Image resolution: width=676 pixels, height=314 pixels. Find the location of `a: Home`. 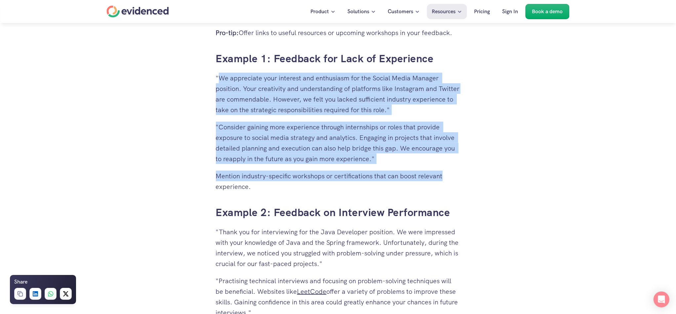

a: Home is located at coordinates (138, 12).